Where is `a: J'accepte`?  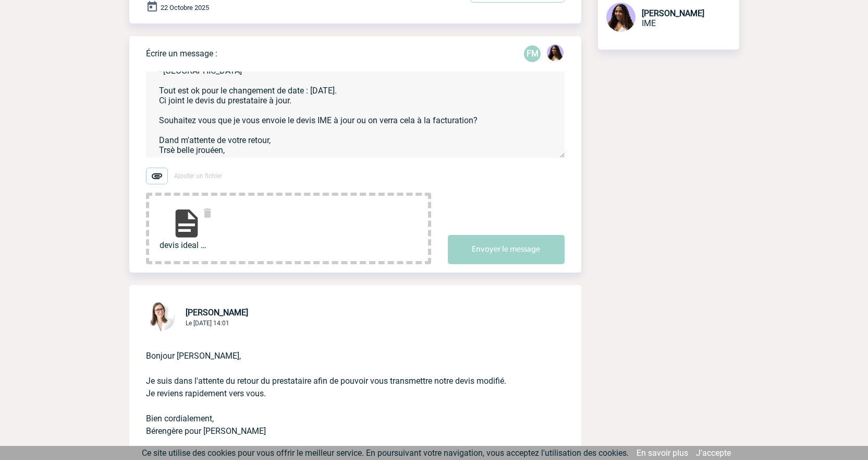
a: J'accepte is located at coordinates (714, 453).